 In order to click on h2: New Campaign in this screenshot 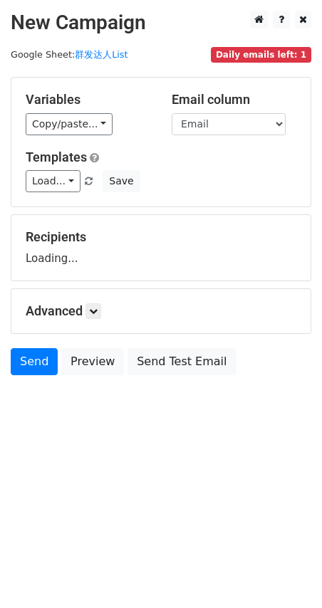, I will do `click(161, 23)`.